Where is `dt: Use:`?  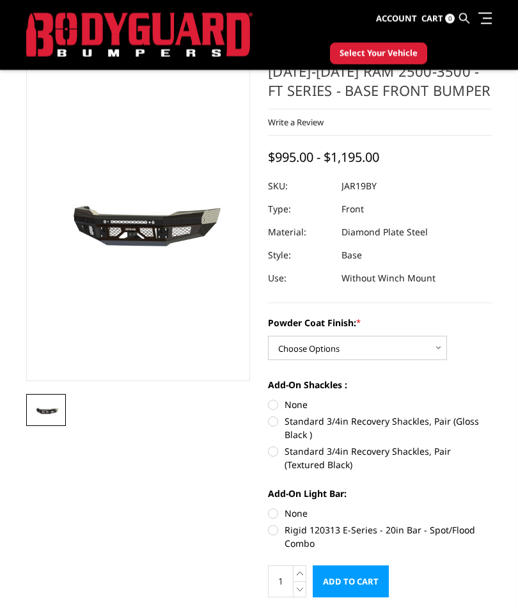 dt: Use: is located at coordinates (300, 279).